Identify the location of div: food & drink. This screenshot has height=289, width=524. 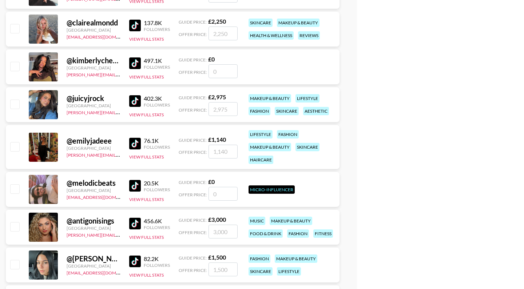
(266, 234).